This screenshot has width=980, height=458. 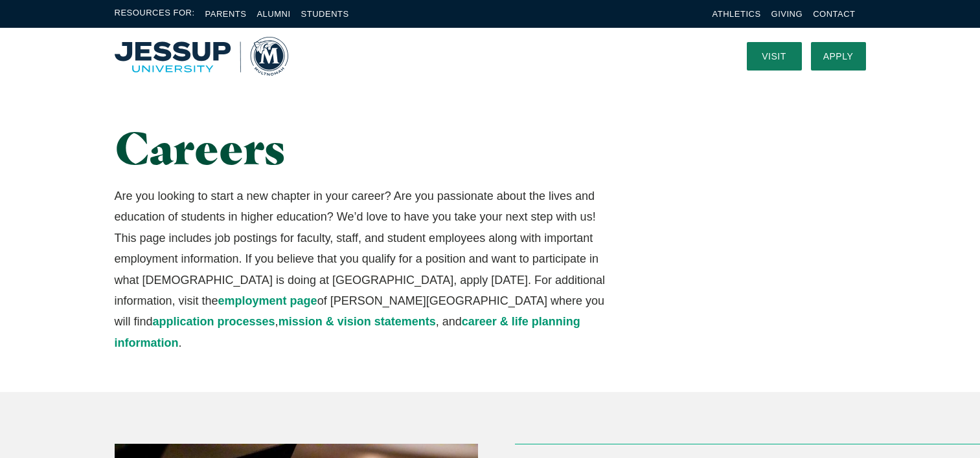 I want to click on a: Athletics, so click(x=737, y=14).